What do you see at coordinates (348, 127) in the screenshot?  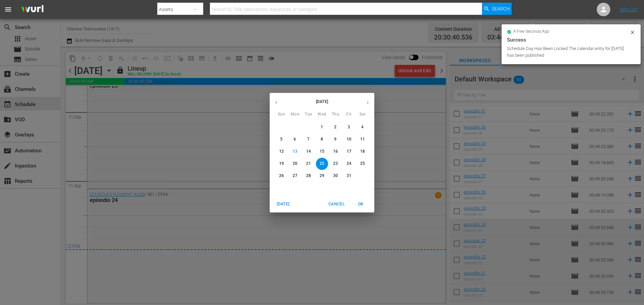 I see `p: 3` at bounding box center [348, 127].